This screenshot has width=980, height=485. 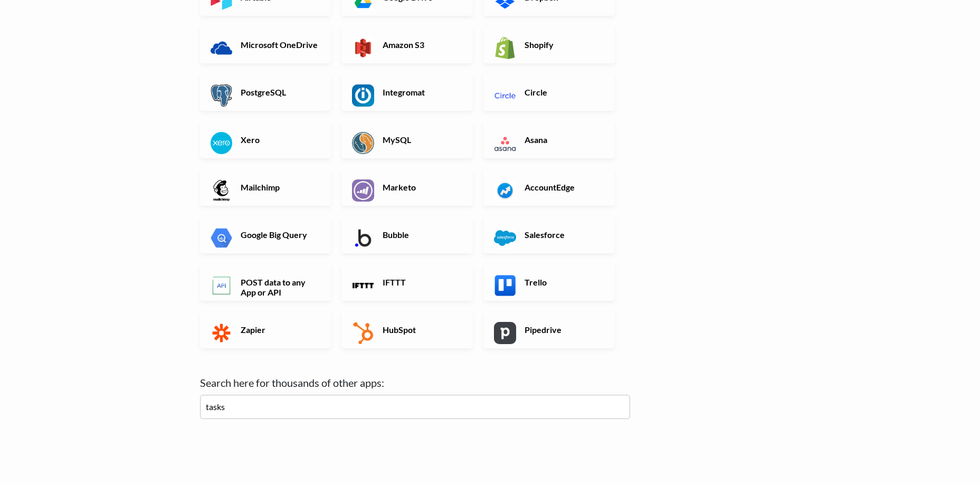 What do you see at coordinates (222, 48) in the screenshot?
I see `img: Microsoft OneDrive App & API` at bounding box center [222, 48].